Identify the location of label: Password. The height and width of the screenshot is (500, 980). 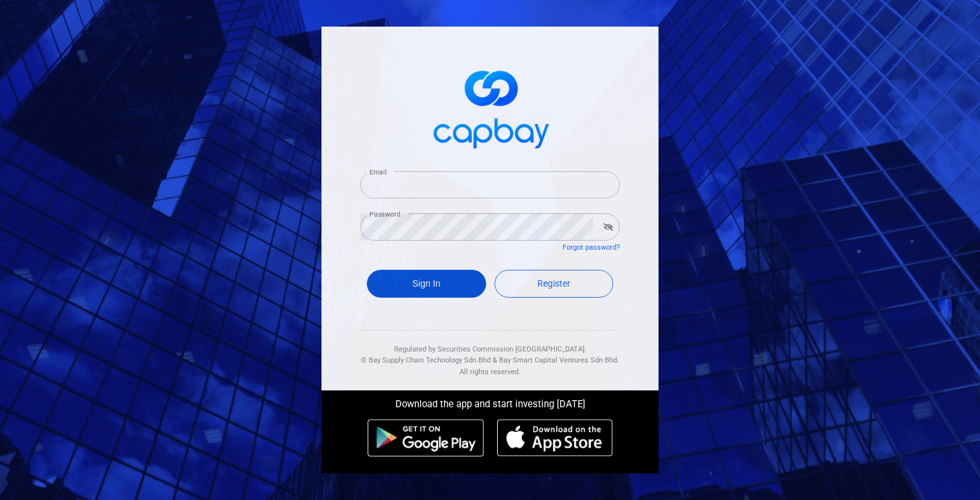
(385, 214).